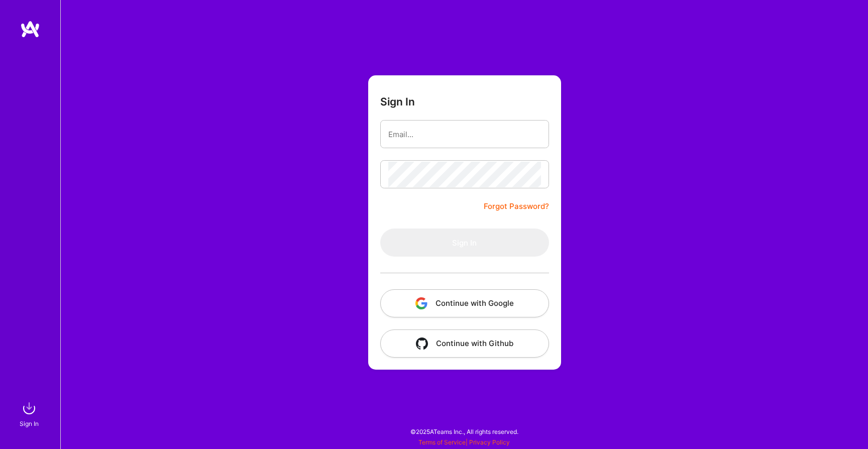 The image size is (868, 449). I want to click on input: Email..., so click(465, 134).